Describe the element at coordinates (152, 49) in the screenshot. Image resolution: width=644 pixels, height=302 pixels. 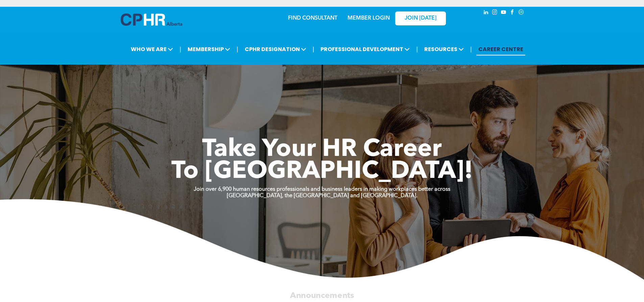
I see `span: WHO WE ARE` at that location.